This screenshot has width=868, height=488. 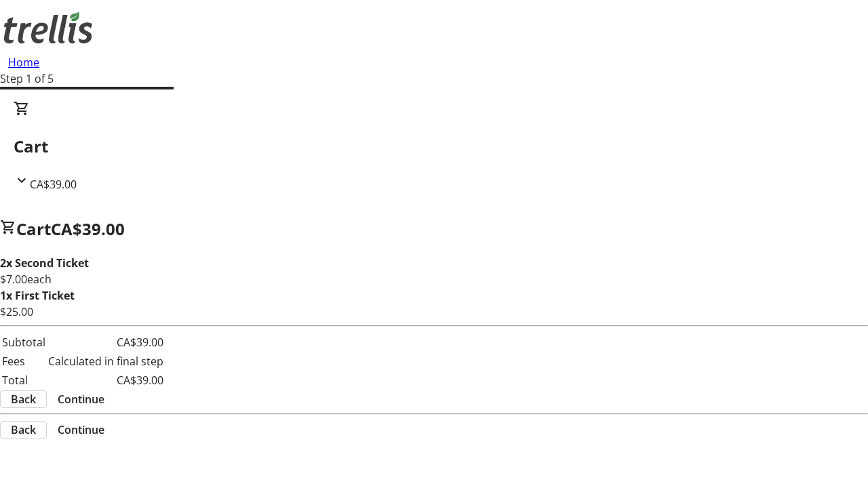 What do you see at coordinates (24, 380) in the screenshot?
I see `td: Total` at bounding box center [24, 380].